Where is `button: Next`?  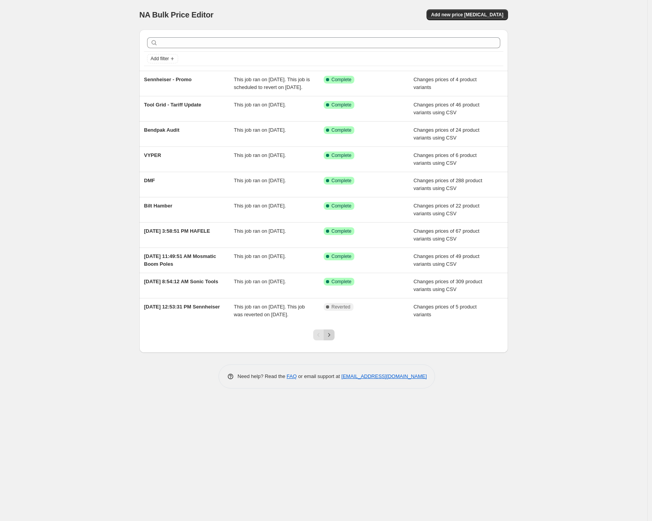
button: Next is located at coordinates (329, 335).